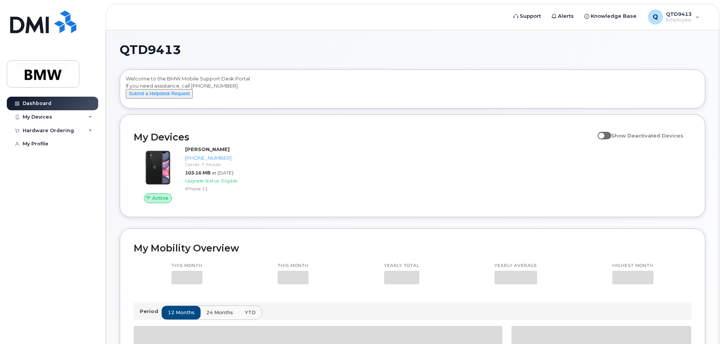  Describe the element at coordinates (159, 94) in the screenshot. I see `button: Submit a Helpdesk Request` at that location.